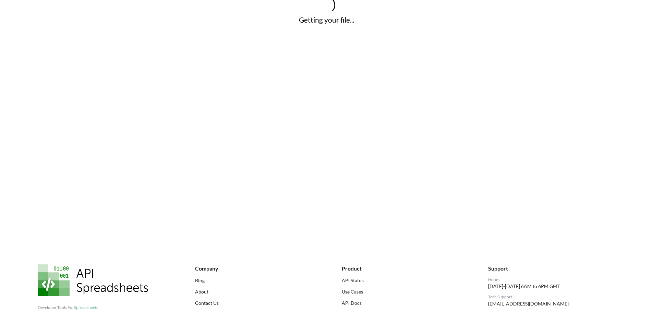 This screenshot has width=653, height=312. What do you see at coordinates (258, 292) in the screenshot?
I see `a: About` at bounding box center [258, 292].